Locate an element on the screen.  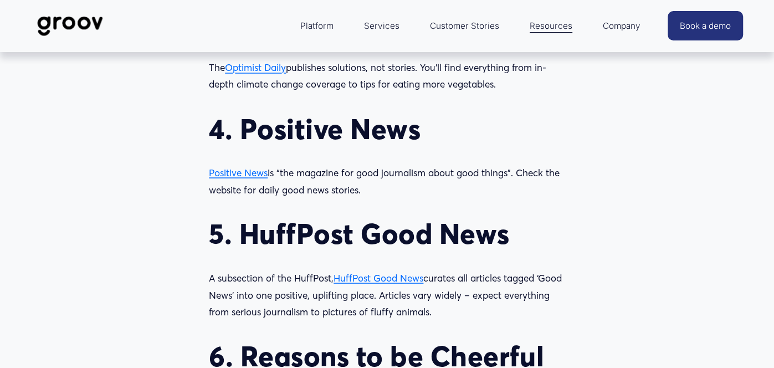
a: Services is located at coordinates (382, 26).